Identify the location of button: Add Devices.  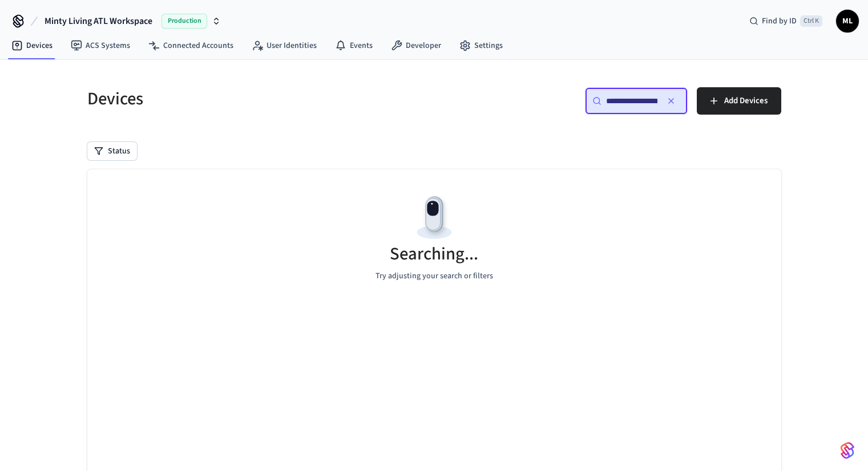
(739, 101).